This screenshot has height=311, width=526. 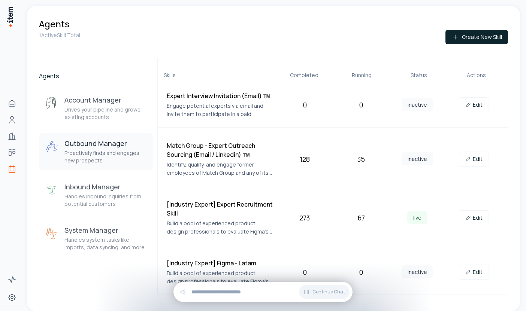 What do you see at coordinates (106, 200) in the screenshot?
I see `p: Handles inbound inquiries from potential customers` at bounding box center [106, 200].